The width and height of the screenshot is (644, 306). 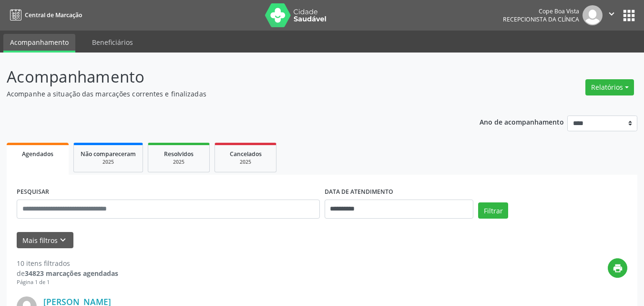 What do you see at coordinates (540, 19) in the screenshot?
I see `span: Recepcionista da clínica` at bounding box center [540, 19].